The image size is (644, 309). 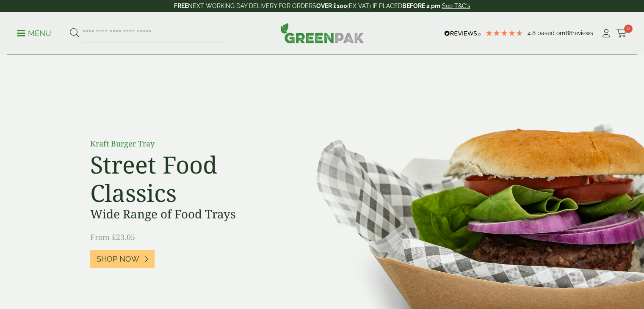 What do you see at coordinates (113, 237) in the screenshot?
I see `span: From £23.05` at bounding box center [113, 237].